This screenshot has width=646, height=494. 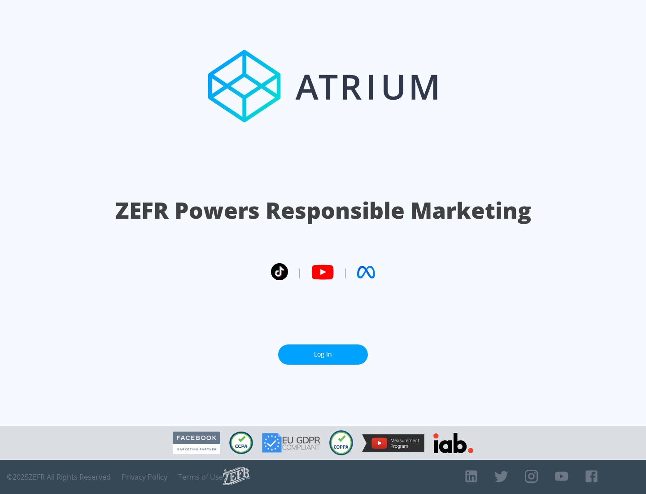 I want to click on a: Terms of Use, so click(x=201, y=477).